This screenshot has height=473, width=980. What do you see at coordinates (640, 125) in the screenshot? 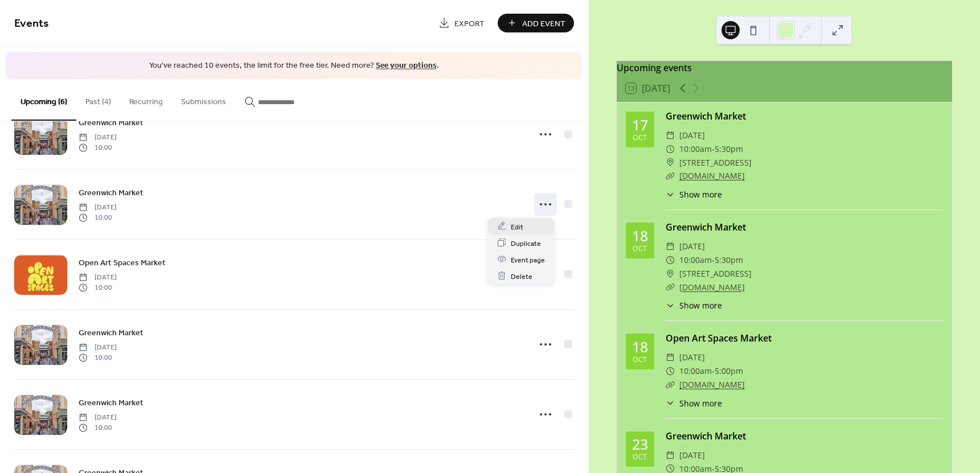
I see `div: 17` at bounding box center [640, 125].